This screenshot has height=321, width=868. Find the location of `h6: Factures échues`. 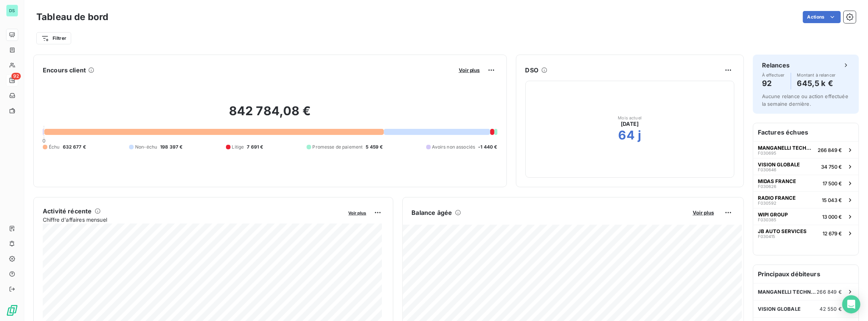

h6: Factures échues is located at coordinates (806, 132).